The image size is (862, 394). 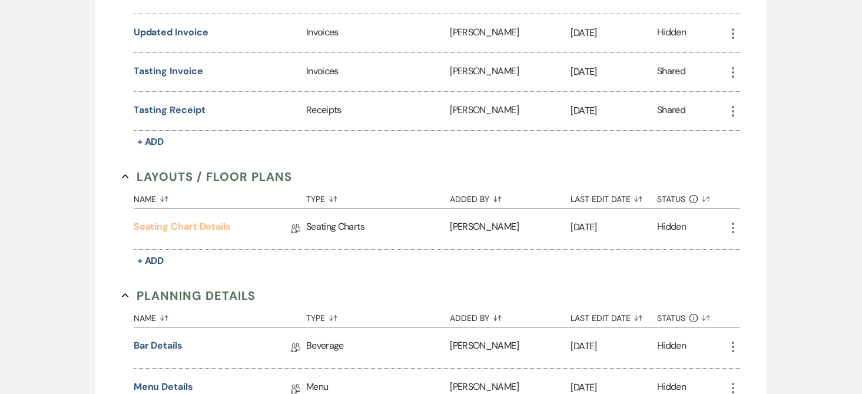 I want to click on button: updated invoice, so click(x=171, y=32).